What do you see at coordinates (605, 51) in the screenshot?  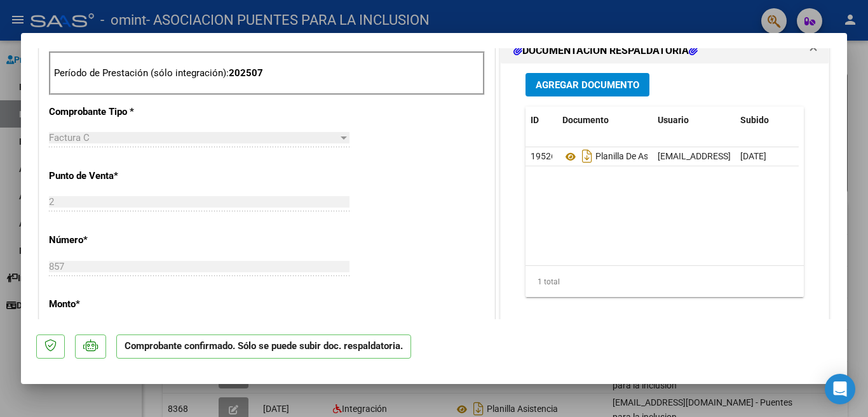 I see `h1: DOCUMENTACIÓN RESPALDATORIA` at bounding box center [605, 51].